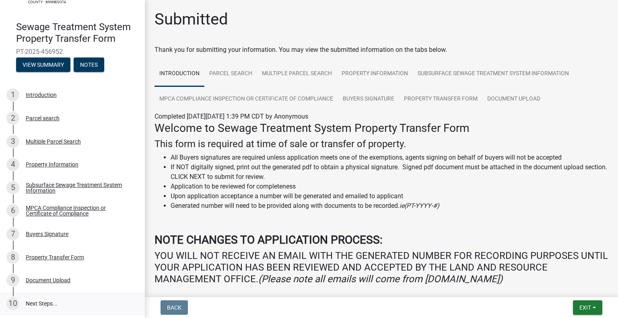 This screenshot has height=318, width=618. What do you see at coordinates (191, 19) in the screenshot?
I see `h1: Submitted` at bounding box center [191, 19].